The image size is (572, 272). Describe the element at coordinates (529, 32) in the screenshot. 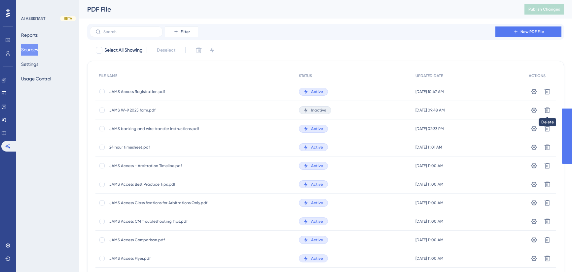

I see `button: New PDF File` at that location.